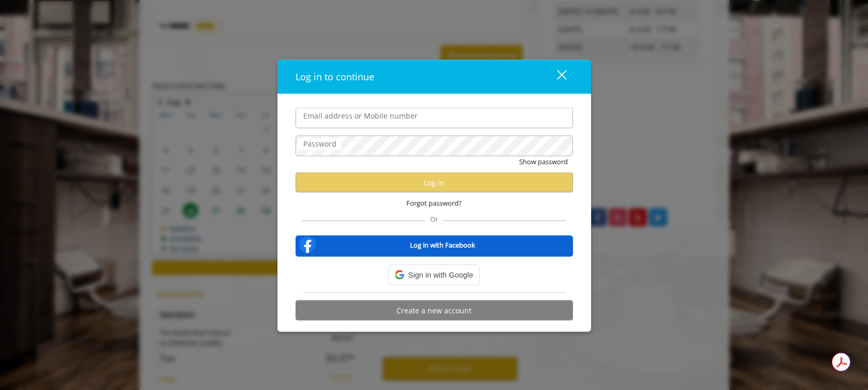 Image resolution: width=868 pixels, height=390 pixels. What do you see at coordinates (544, 162) in the screenshot?
I see `button: Show password` at bounding box center [544, 162].